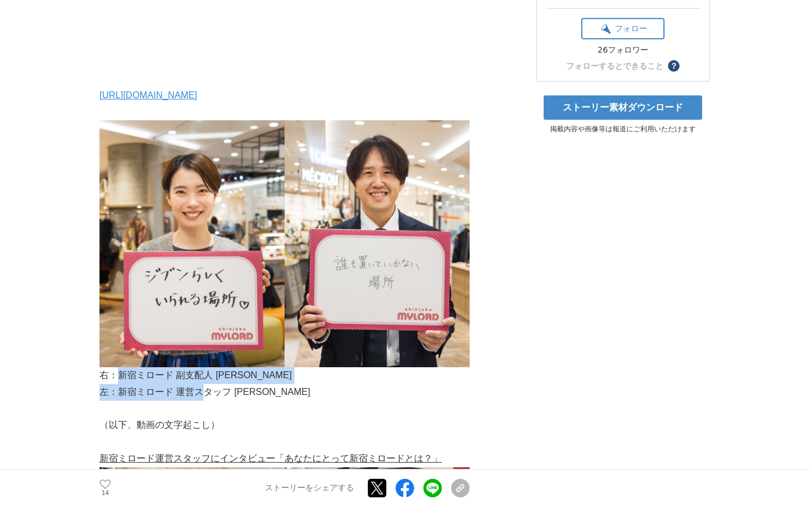 The width and height of the screenshot is (812, 506). Describe the element at coordinates (623, 107) in the screenshot. I see `a: ストーリー素材ダウンロード` at that location.